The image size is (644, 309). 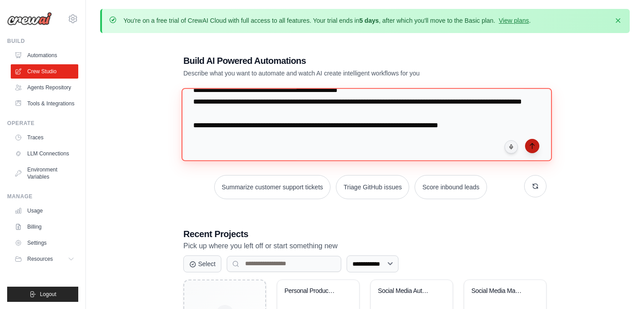 What do you see at coordinates (334, 61) in the screenshot?
I see `h1: Build AI Powered Automations` at bounding box center [334, 61].